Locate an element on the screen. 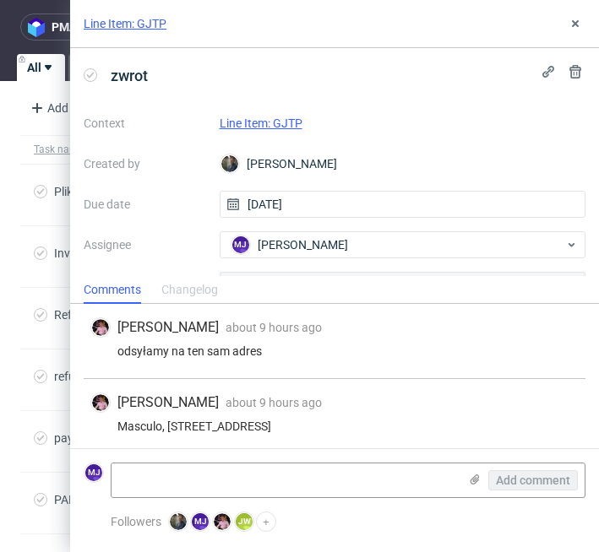  span: zwrot is located at coordinates (129, 75).